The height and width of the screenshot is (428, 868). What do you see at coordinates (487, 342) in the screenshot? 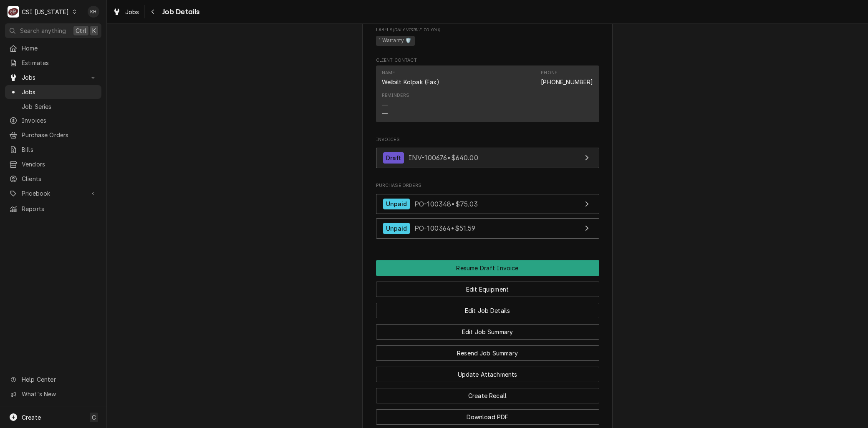
I see `div: Button Group` at bounding box center [487, 342].